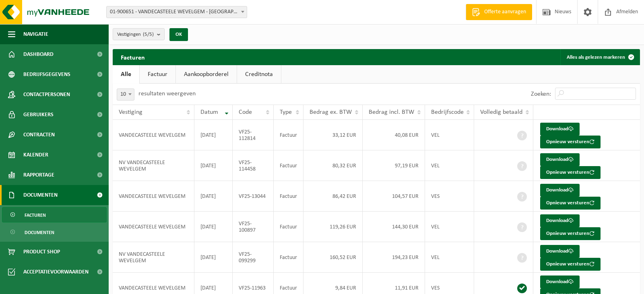 The height and width of the screenshot is (294, 644). I want to click on span: Vestigingen, so click(135, 35).